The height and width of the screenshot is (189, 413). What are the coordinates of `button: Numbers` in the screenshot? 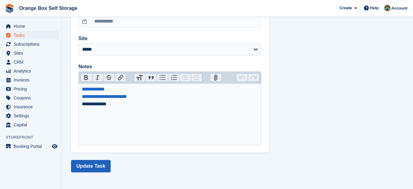 It's located at (174, 77).